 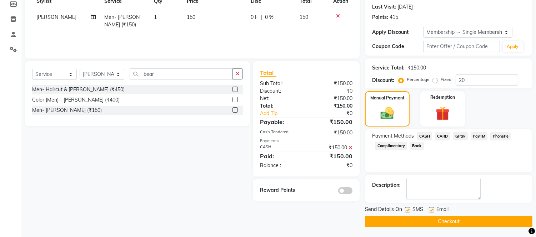 What do you see at coordinates (280, 191) in the screenshot?
I see `div: Reward Points` at bounding box center [280, 191].